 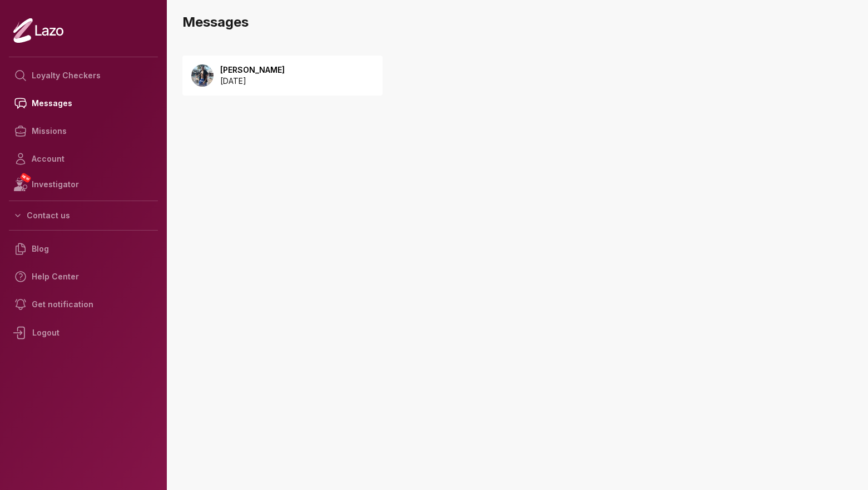 What do you see at coordinates (84, 132) in the screenshot?
I see `a: Missions` at bounding box center [84, 132].